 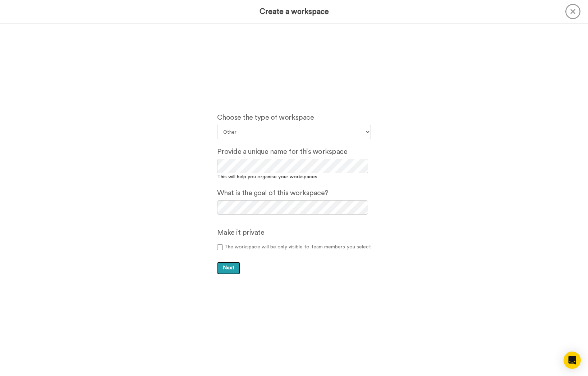 I want to click on div: This will help you organise your workspaces, so click(x=294, y=177).